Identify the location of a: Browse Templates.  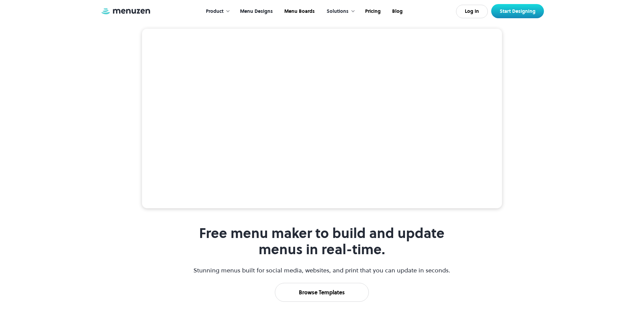
(322, 292).